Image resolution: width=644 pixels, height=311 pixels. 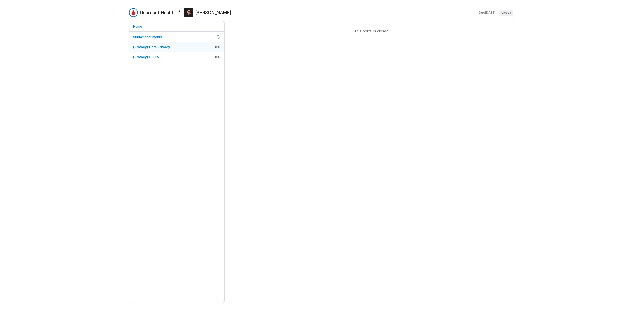 What do you see at coordinates (146, 57) in the screenshot?
I see `span: [Privacy] HIPAA` at bounding box center [146, 57].